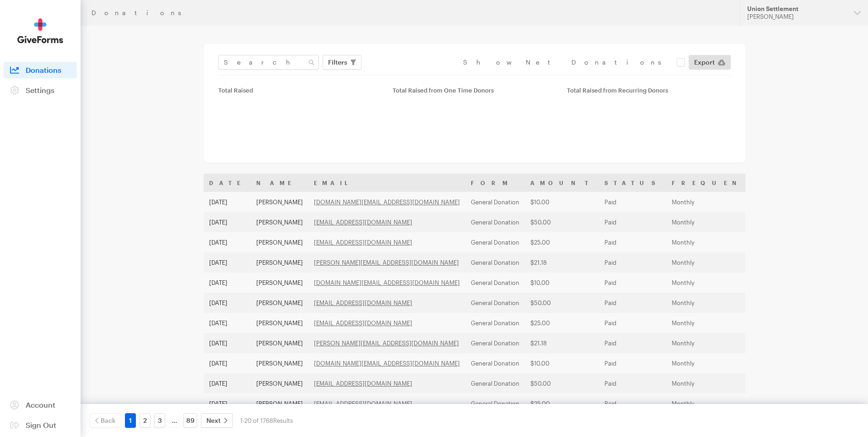 This screenshot has width=868, height=437. Describe the element at coordinates (705, 62) in the screenshot. I see `span: Export` at that location.